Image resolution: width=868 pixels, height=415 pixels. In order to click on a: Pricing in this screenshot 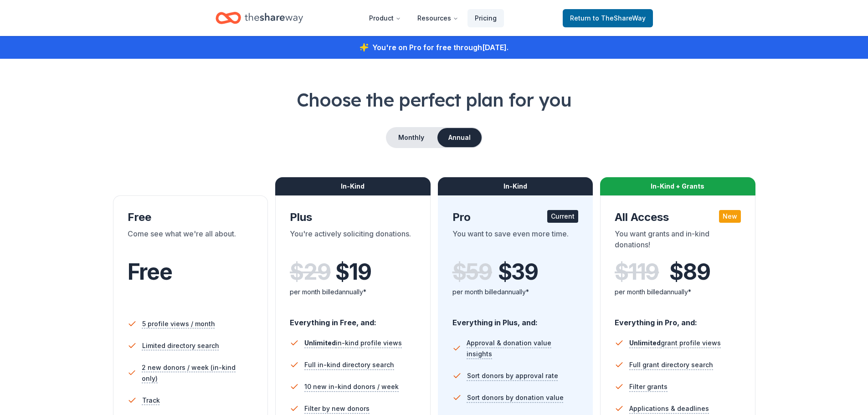, I will do `click(486, 18)`.